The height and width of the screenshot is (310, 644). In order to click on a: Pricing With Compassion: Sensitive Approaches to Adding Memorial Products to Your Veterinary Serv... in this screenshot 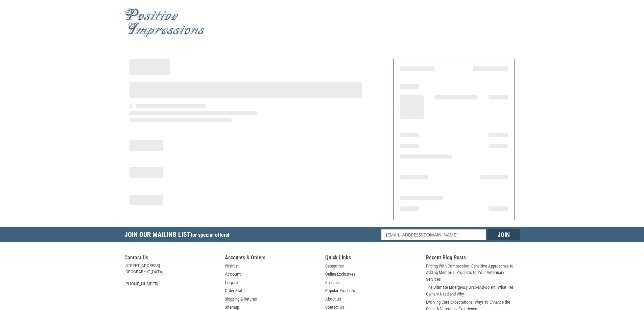, I will do `click(473, 273)`.